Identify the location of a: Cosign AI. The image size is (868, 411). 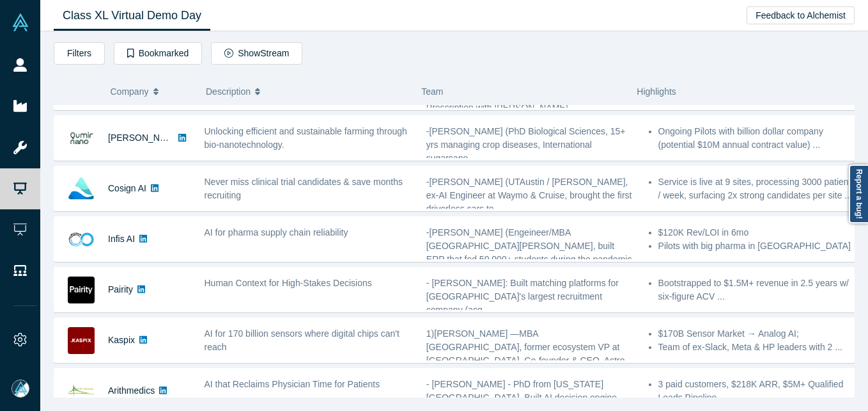
(127, 188).